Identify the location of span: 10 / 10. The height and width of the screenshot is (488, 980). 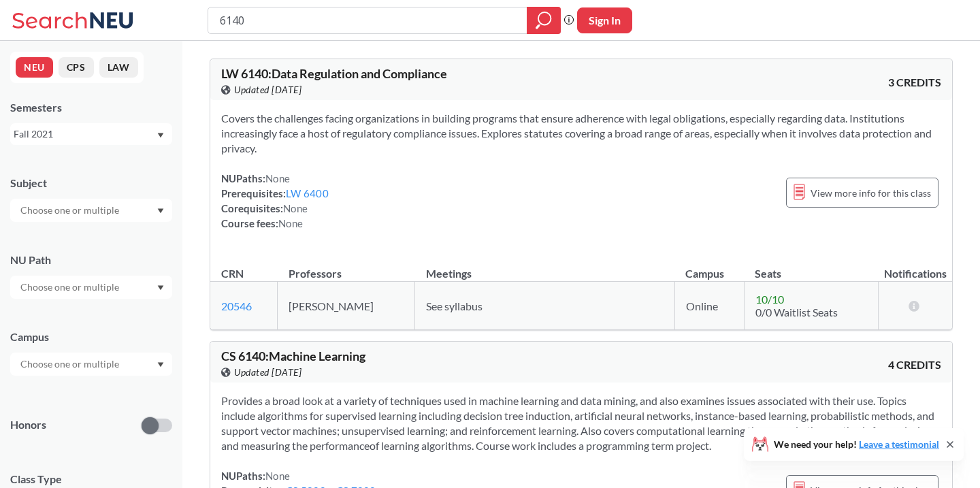
(769, 299).